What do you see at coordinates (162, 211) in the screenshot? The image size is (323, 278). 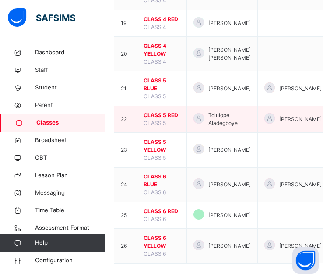 I see `span: CLASS 6 RED` at bounding box center [162, 211].